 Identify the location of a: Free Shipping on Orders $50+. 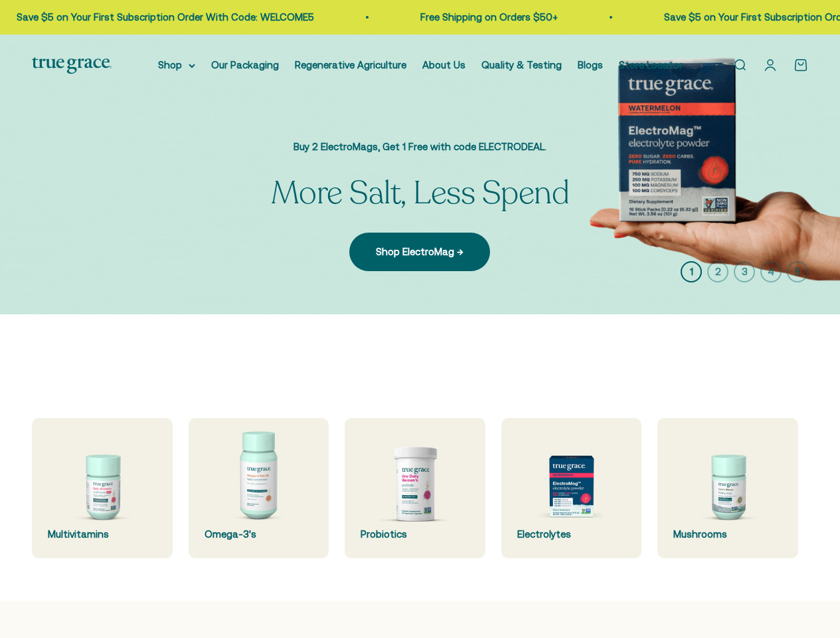
(489, 16).